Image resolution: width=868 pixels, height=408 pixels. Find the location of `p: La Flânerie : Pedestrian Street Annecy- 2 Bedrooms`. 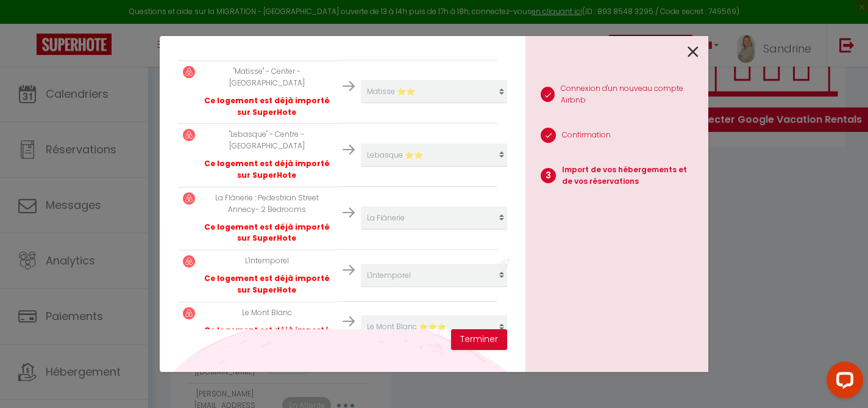

p: La Flânerie : Pedestrian Street Annecy- 2 Bedrooms is located at coordinates (267, 204).